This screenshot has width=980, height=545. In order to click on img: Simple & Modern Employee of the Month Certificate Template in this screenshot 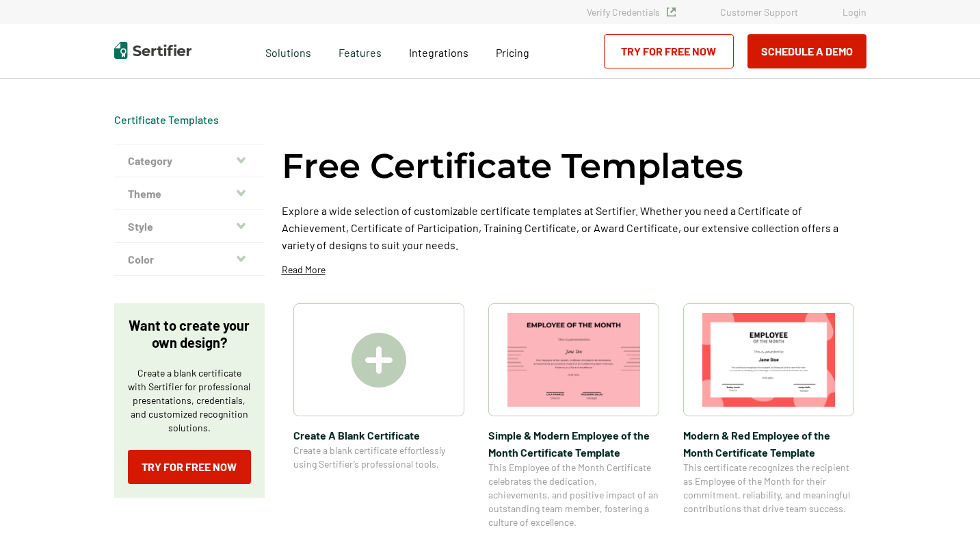, I will do `click(573, 359)`.